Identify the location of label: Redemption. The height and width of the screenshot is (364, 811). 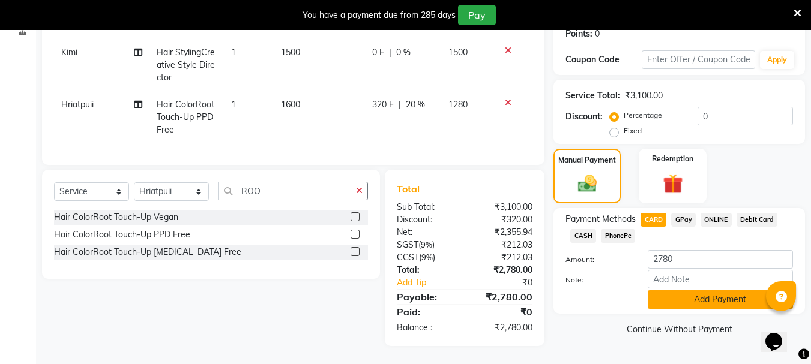
(672, 159).